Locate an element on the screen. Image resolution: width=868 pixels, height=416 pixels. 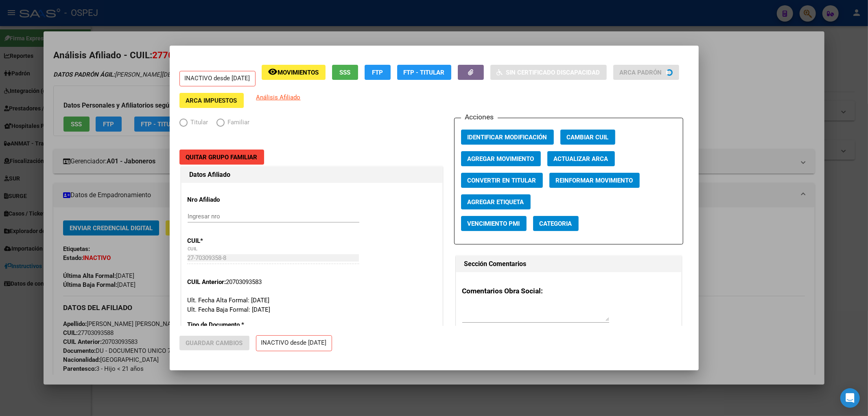
button: Quitar Grupo Familiar is located at coordinates (222, 157).